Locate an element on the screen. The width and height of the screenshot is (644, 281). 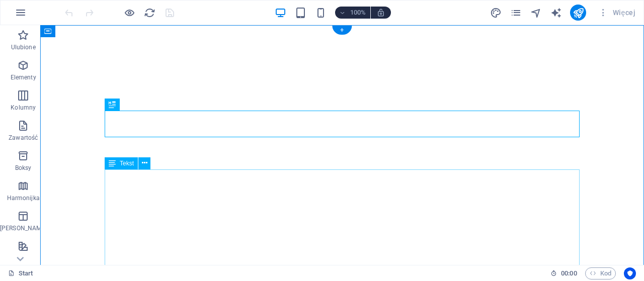
span: 00 00 is located at coordinates (568, 274).